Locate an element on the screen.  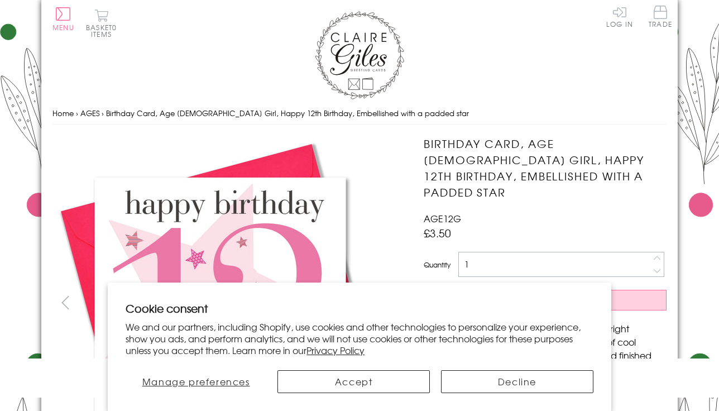
a: Log In is located at coordinates (620, 16).